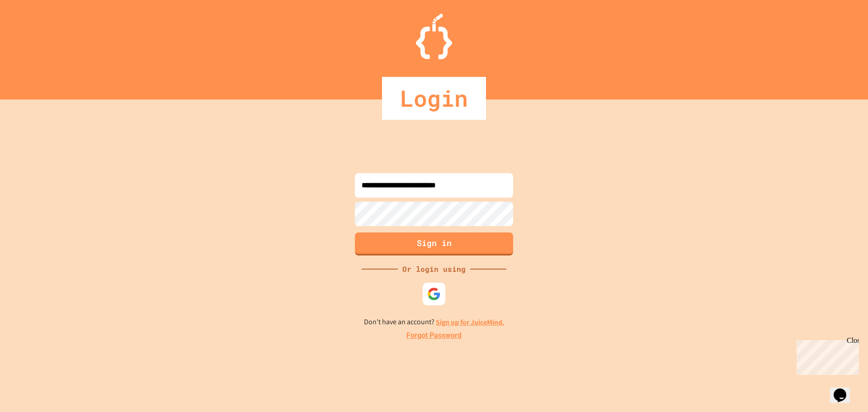  What do you see at coordinates (470, 322) in the screenshot?
I see `a: Sign up for JuiceMind.` at bounding box center [470, 322].